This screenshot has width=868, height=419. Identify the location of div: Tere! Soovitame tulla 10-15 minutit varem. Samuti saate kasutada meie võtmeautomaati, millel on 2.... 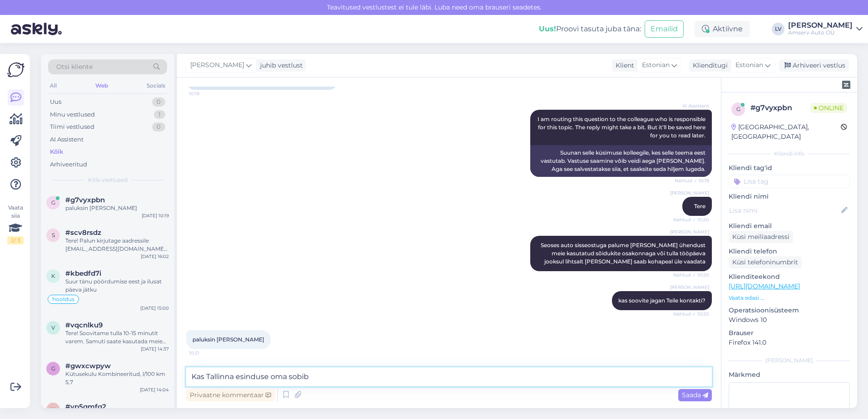
(117, 338).